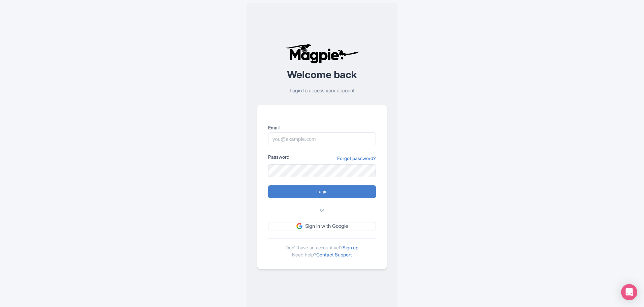  I want to click on a: Sign in with Google, so click(322, 226).